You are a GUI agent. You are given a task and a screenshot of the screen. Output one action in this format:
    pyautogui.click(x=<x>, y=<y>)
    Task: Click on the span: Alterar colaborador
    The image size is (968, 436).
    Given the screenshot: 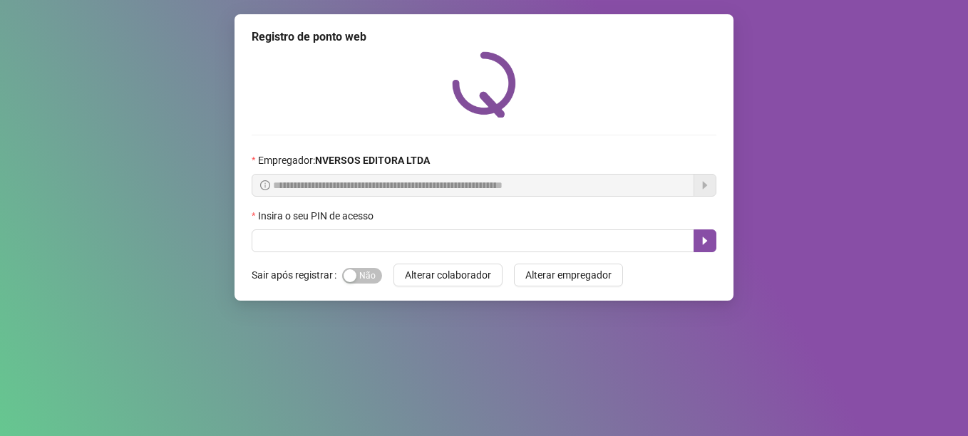 What is the action you would take?
    pyautogui.click(x=448, y=275)
    